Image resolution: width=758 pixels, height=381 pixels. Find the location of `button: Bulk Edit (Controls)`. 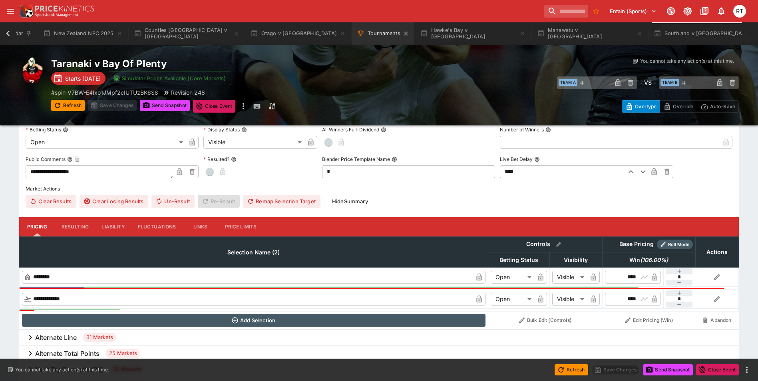

button: Bulk Edit (Controls) is located at coordinates (545, 320).